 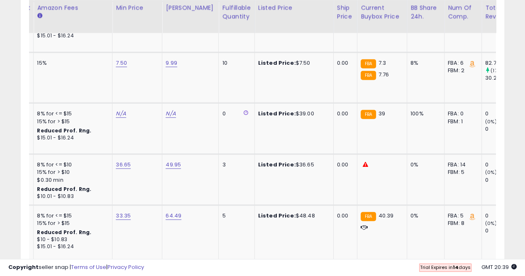 What do you see at coordinates (121, 63) in the screenshot?
I see `a: 7.50` at bounding box center [121, 63].